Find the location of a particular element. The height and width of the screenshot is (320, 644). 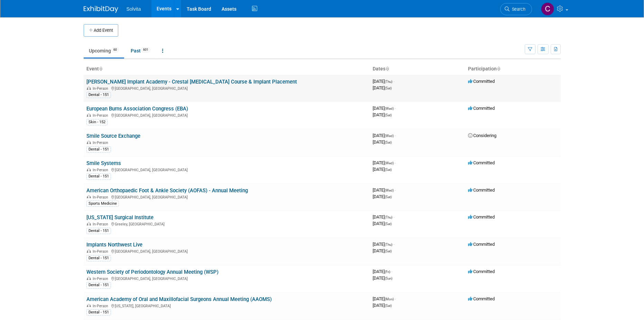

th: Participation is located at coordinates (513, 69).